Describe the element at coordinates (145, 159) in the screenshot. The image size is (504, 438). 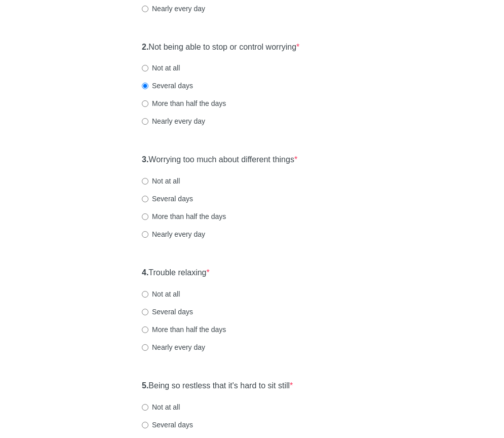
I see `strong: 3.` at that location.